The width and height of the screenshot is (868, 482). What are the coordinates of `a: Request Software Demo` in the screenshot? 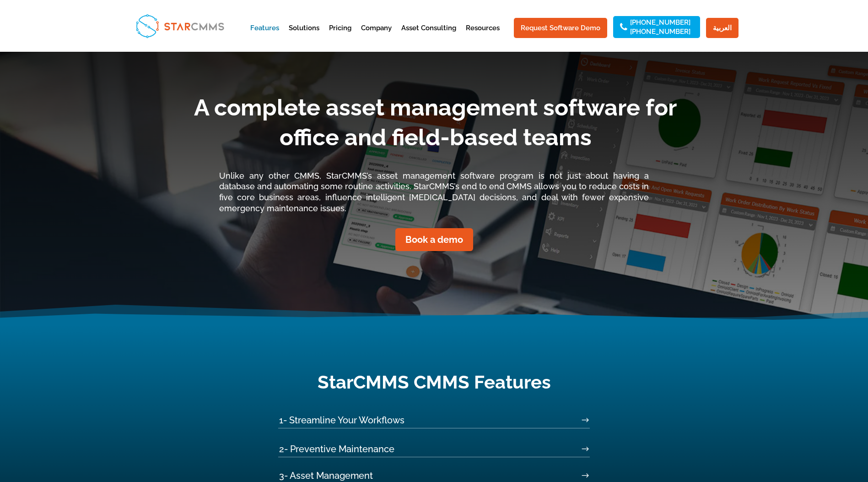 It's located at (560, 28).